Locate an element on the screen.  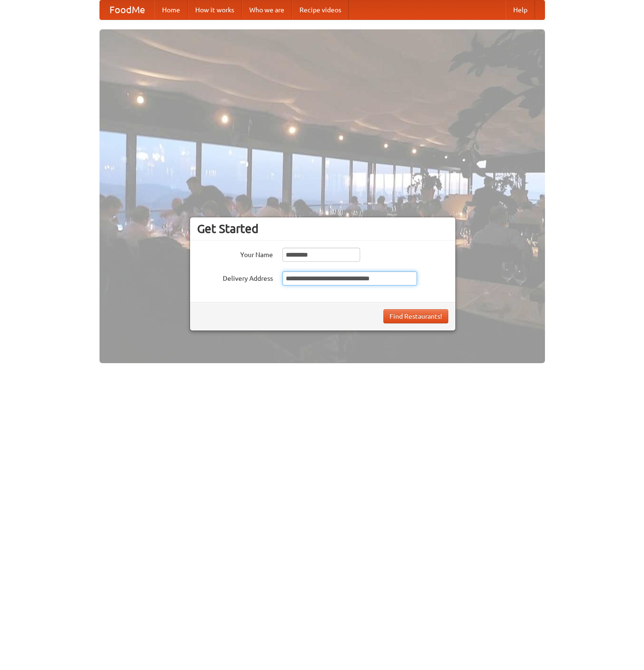
a: Recipe videos is located at coordinates (320, 10).